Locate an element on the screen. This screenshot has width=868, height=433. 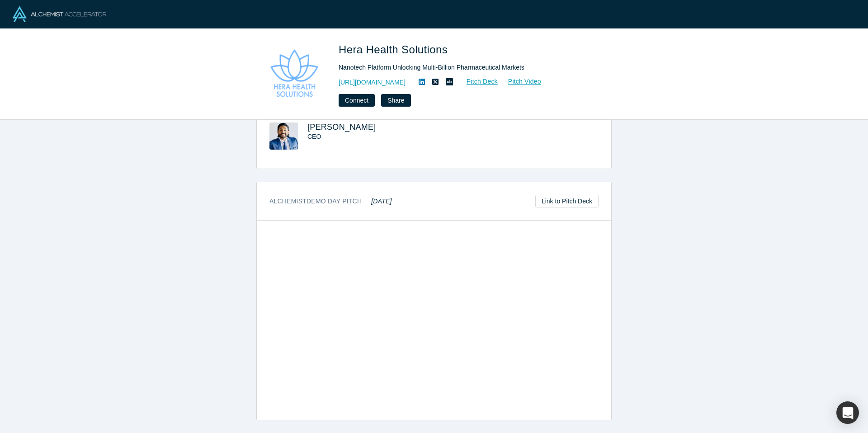
a: Pitch Video is located at coordinates (520, 81).